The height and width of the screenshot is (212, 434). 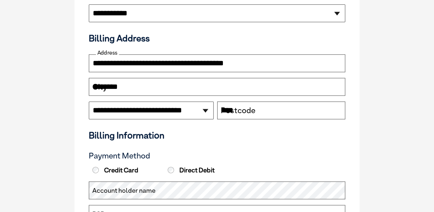 What do you see at coordinates (202, 170) in the screenshot?
I see `label: Direct Debit` at bounding box center [202, 170].